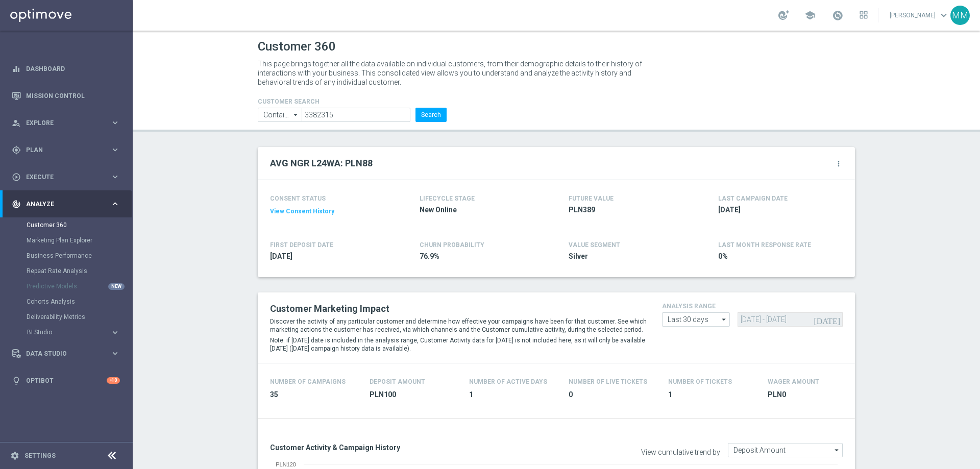  Describe the element at coordinates (74, 332) in the screenshot. I see `button: BI Studio keyboard_arrow_right` at that location.